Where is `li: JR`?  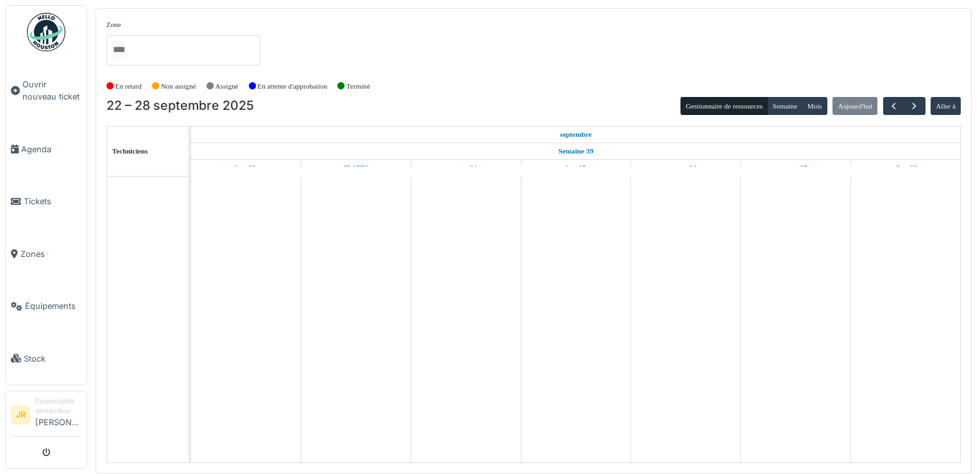 li: JR is located at coordinates (21, 415).